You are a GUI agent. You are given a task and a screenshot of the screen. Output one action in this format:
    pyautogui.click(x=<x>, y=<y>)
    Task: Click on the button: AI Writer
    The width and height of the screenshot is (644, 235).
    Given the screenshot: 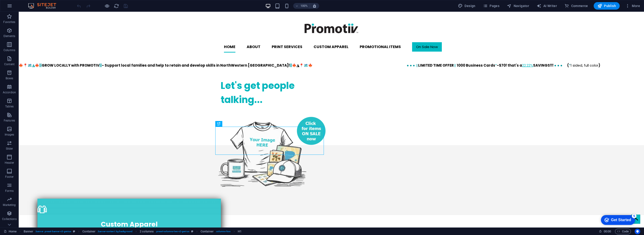 What is the action you would take?
    pyautogui.click(x=547, y=6)
    